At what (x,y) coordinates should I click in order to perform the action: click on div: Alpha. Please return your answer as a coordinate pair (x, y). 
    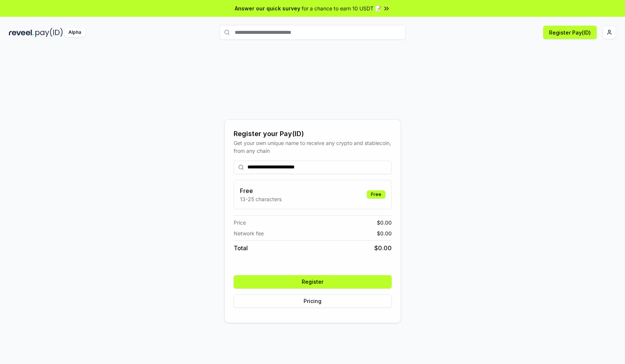
    Looking at the image, I should click on (75, 32).